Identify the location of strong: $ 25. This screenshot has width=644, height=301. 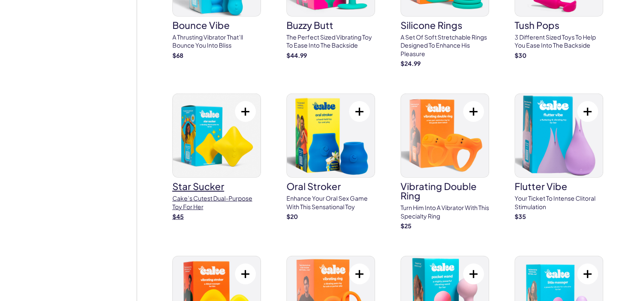
(406, 226).